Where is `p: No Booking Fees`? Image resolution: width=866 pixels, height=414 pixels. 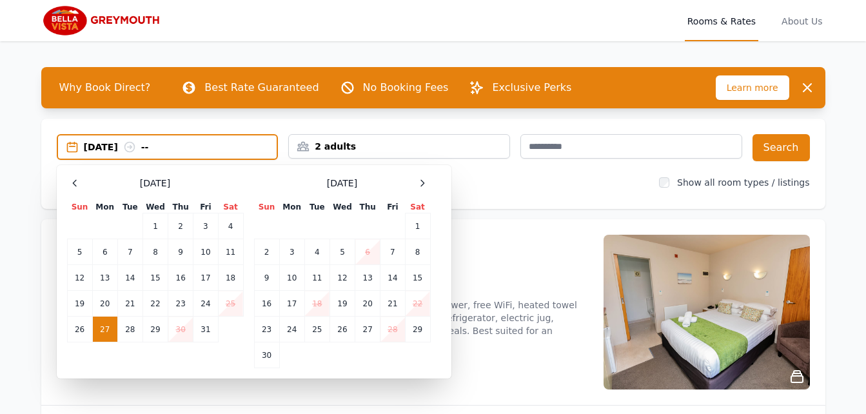
p: No Booking Fees is located at coordinates (405, 88).